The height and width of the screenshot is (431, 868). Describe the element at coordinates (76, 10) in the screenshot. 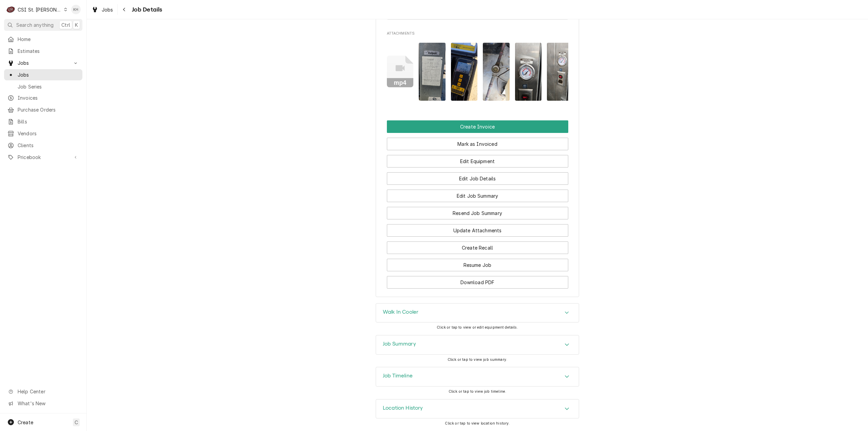

I see `div: KH` at that location.